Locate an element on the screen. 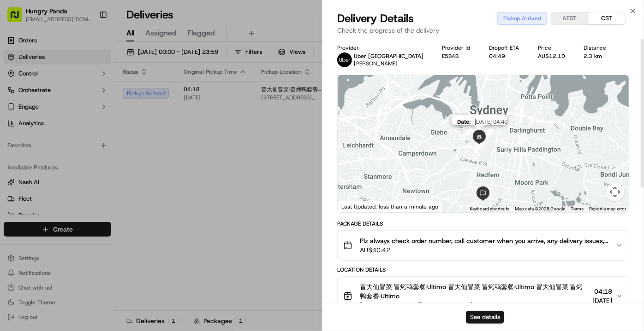  img: Nash is located at coordinates (18, 18).